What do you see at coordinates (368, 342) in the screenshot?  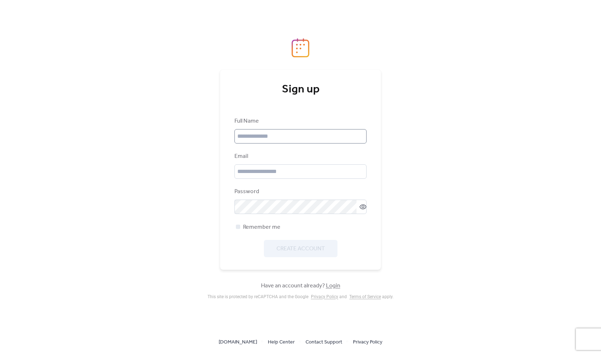 I see `span: Privacy Policy` at bounding box center [368, 342].